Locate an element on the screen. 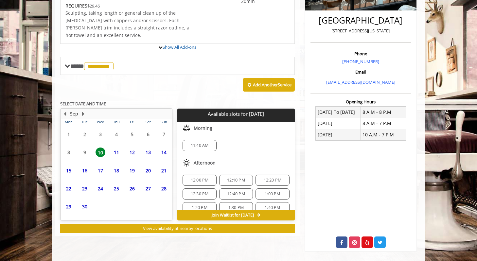 Image resolution: width=477 pixels, height=261 pixels. button: Sep is located at coordinates (74, 114).